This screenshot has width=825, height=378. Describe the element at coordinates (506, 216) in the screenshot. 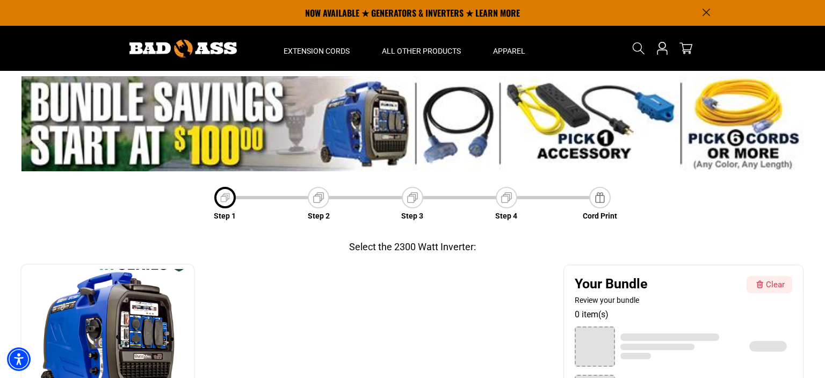

I see `p: Step 4` at that location.